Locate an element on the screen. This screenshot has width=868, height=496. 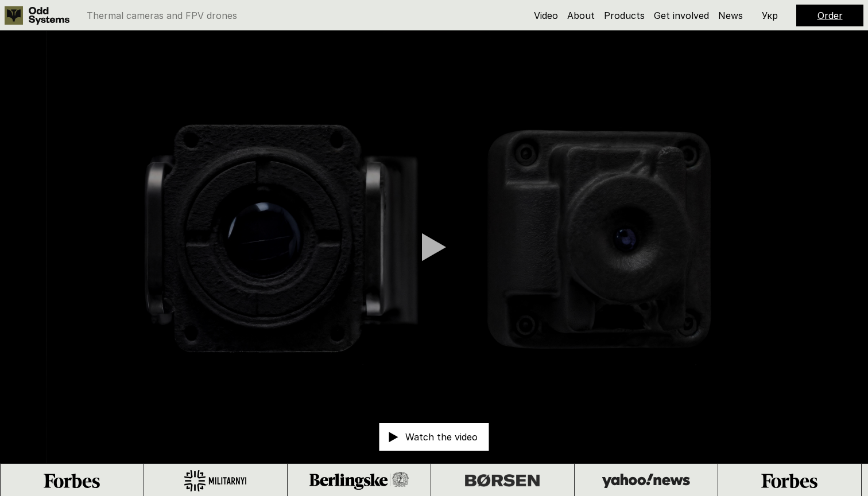
a: About is located at coordinates (581, 16).